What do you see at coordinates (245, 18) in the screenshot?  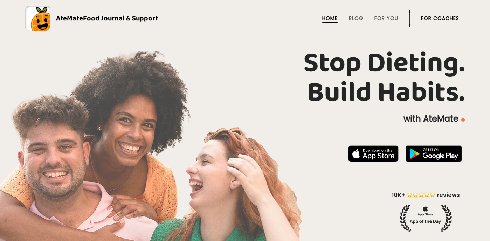 I see `a: AteMateFood Journal & Support` at bounding box center [245, 18].